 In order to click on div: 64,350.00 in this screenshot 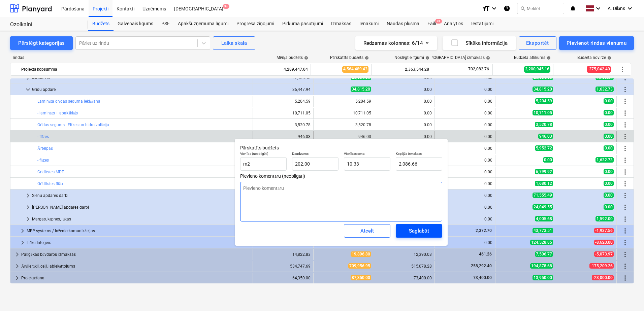, I will do `click(283, 278)`.